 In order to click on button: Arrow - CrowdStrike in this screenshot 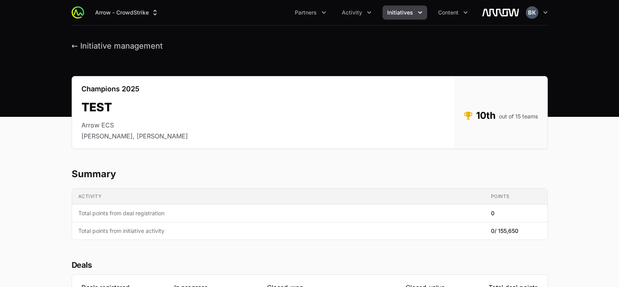, I will do `click(127, 13)`.